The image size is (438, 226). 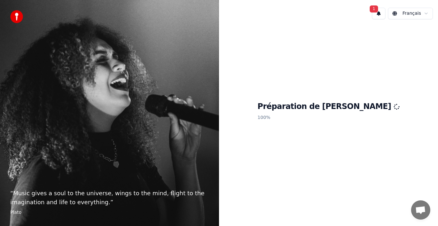 I want to click on button: 1, so click(x=379, y=13).